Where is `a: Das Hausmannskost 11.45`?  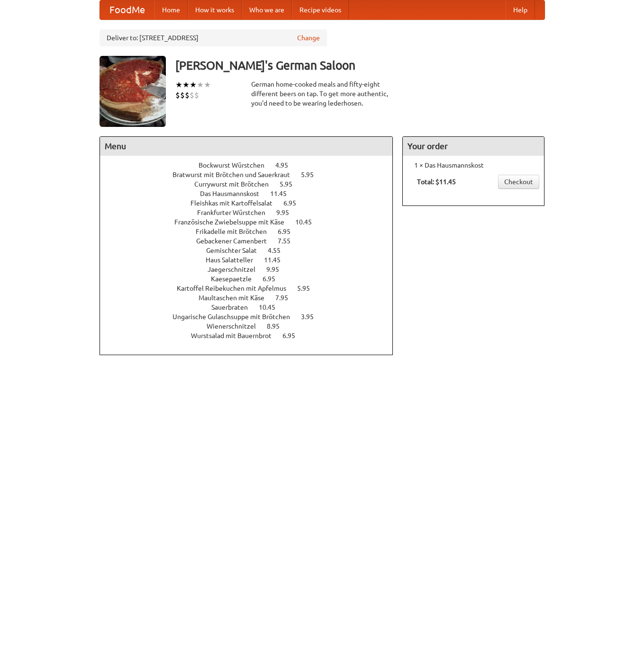 a: Das Hausmannskost 11.45 is located at coordinates (252, 194).